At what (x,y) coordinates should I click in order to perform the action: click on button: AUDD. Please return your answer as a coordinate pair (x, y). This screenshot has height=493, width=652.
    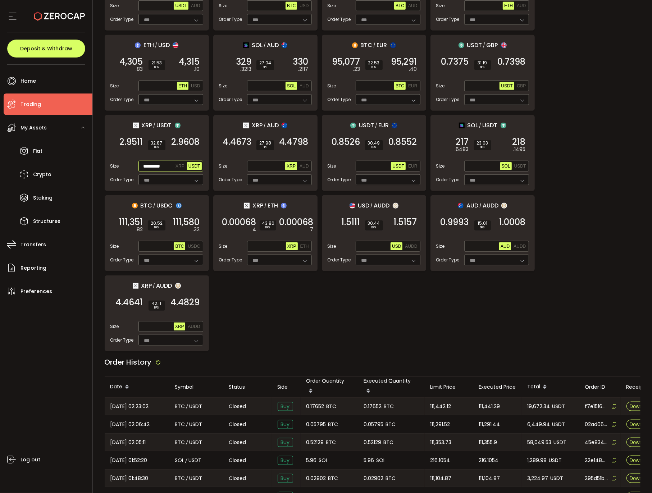
    Looking at the image, I should click on (194, 326).